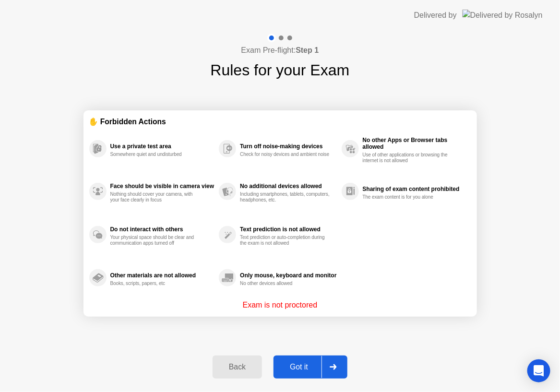 The height and width of the screenshot is (392, 560). What do you see at coordinates (408, 197) in the screenshot?
I see `div: The exam content is for you alone` at bounding box center [408, 197].